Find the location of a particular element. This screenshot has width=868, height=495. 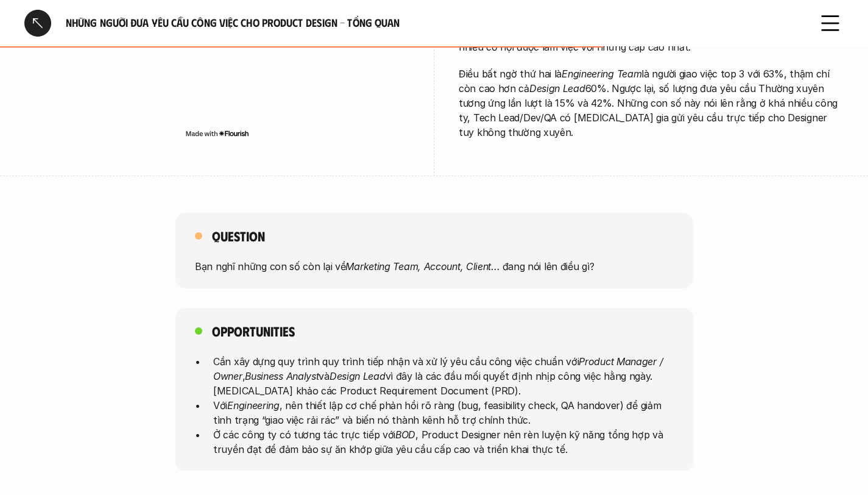

p: Bạn nghĩ những con số còn lại về … đang nói lên điều gì? is located at coordinates (434, 266).